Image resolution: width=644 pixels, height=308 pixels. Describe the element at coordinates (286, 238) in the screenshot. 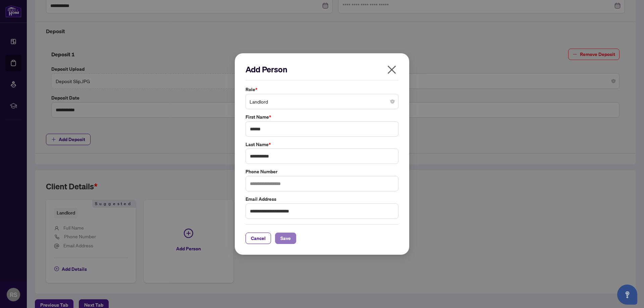

I see `span: Save` at that location.